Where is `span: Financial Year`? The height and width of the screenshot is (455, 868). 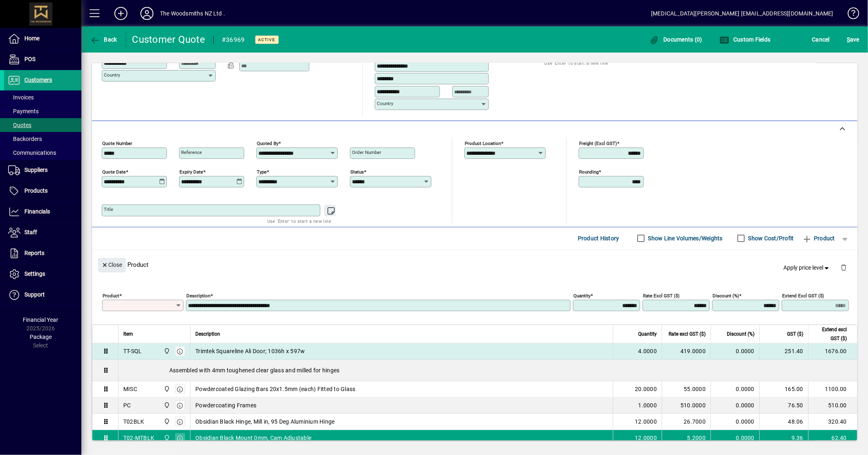 span: Financial Year is located at coordinates (41, 319).